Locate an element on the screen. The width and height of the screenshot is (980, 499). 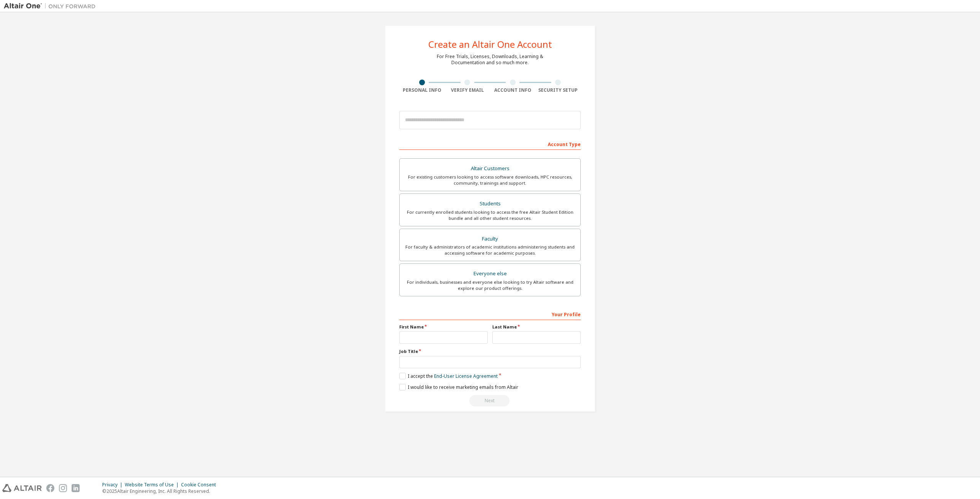
a: End-User License Agreement is located at coordinates (466, 376).